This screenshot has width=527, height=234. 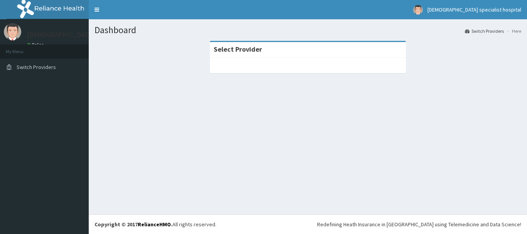 What do you see at coordinates (36, 67) in the screenshot?
I see `span: Switch Providers` at bounding box center [36, 67].